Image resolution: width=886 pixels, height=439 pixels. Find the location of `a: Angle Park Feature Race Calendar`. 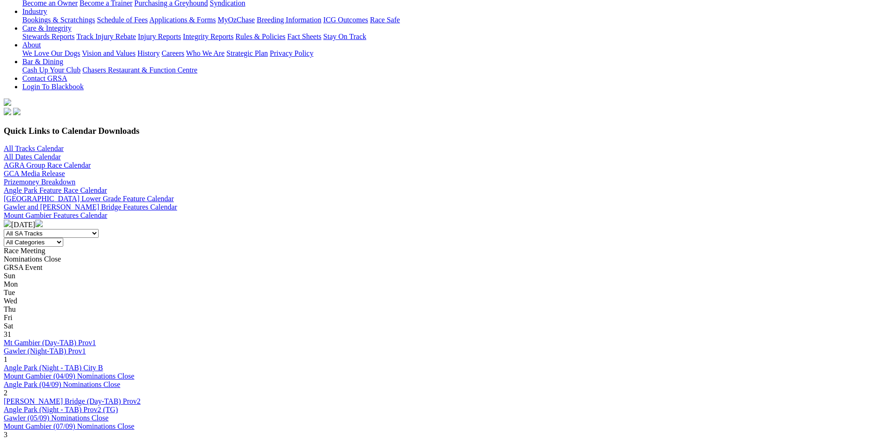

a: Angle Park Feature Race Calendar is located at coordinates (55, 190).